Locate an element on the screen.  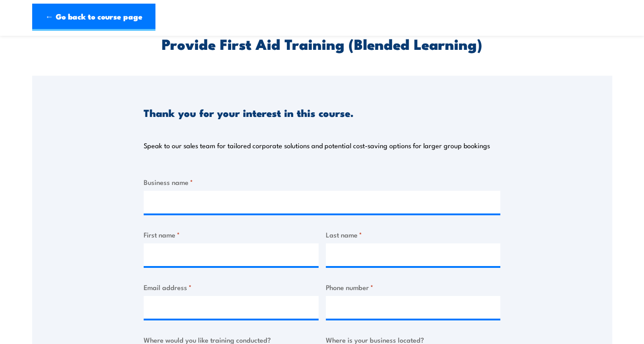
label: First name is located at coordinates (232, 235).